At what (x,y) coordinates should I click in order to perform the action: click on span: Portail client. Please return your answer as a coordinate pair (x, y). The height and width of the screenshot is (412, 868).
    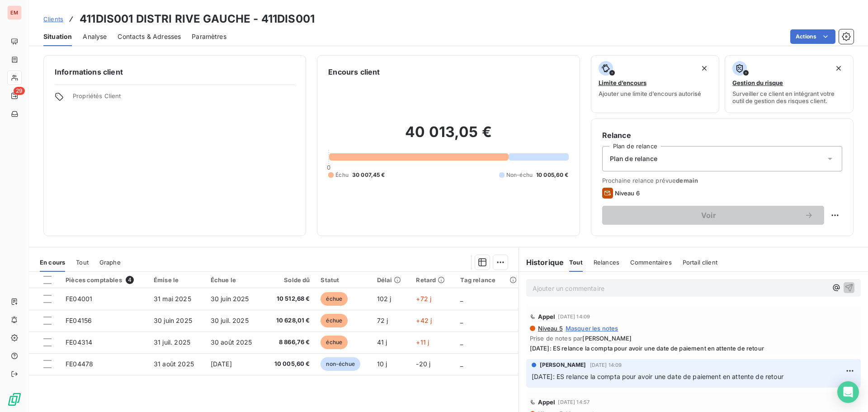
    Looking at the image, I should click on (700, 263).